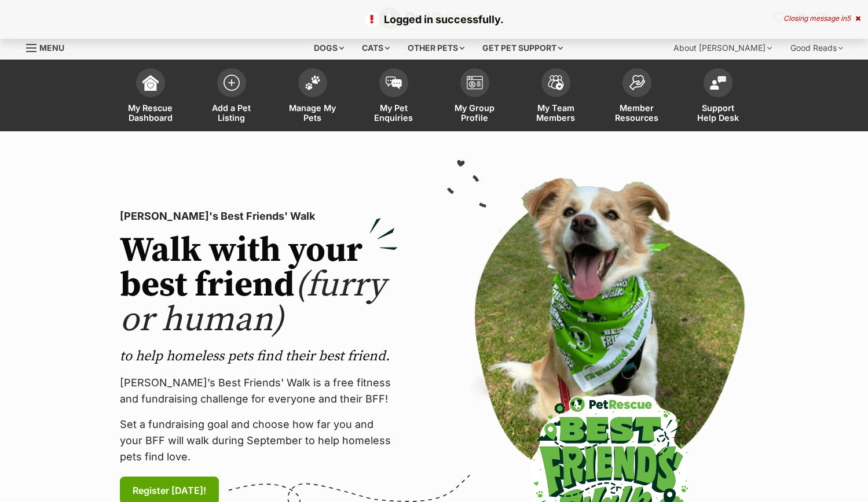 The height and width of the screenshot is (502, 868). I want to click on a: My Pet Enquiries, so click(394, 97).